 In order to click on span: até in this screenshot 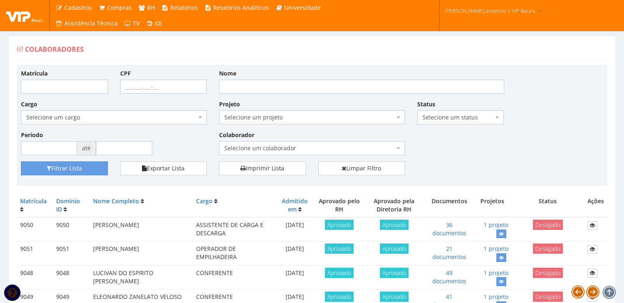, I will do `click(86, 148)`.